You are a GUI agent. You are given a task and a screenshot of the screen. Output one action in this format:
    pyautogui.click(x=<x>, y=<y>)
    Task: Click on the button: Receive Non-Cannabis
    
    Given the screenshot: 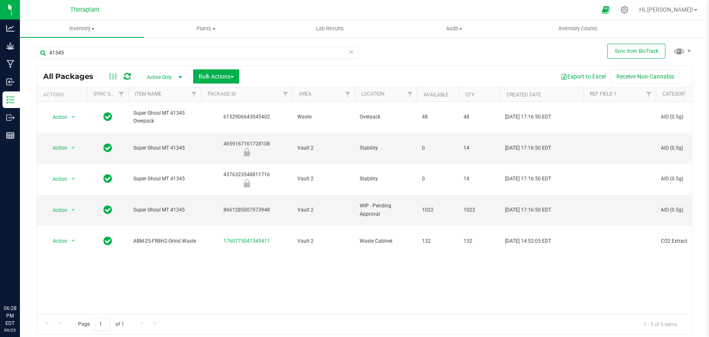 What is the action you would take?
    pyautogui.click(x=645, y=76)
    